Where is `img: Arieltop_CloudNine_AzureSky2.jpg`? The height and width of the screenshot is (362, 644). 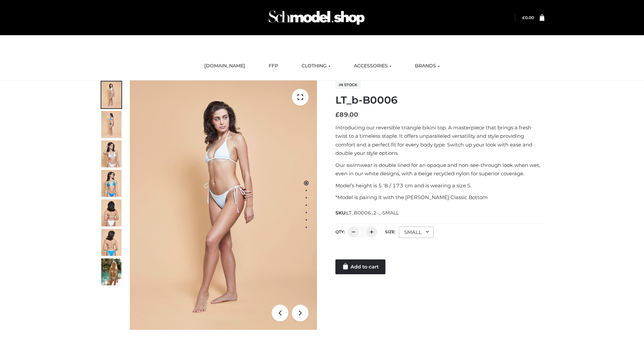
img: Arieltop_CloudNine_AzureSky2.jpg is located at coordinates (111, 272).